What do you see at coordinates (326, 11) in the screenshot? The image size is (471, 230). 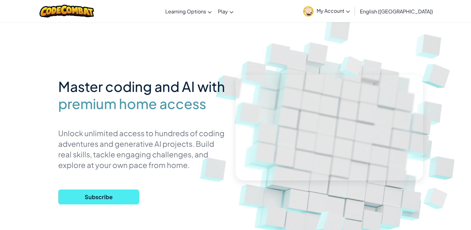 I see `a: My Account` at bounding box center [326, 11].